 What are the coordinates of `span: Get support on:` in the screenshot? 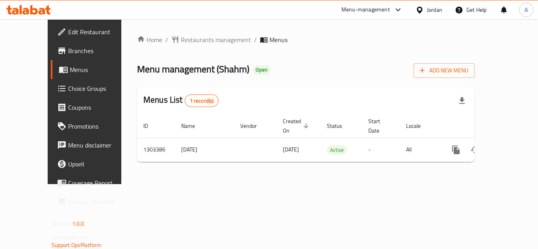 It's located at (70, 238).